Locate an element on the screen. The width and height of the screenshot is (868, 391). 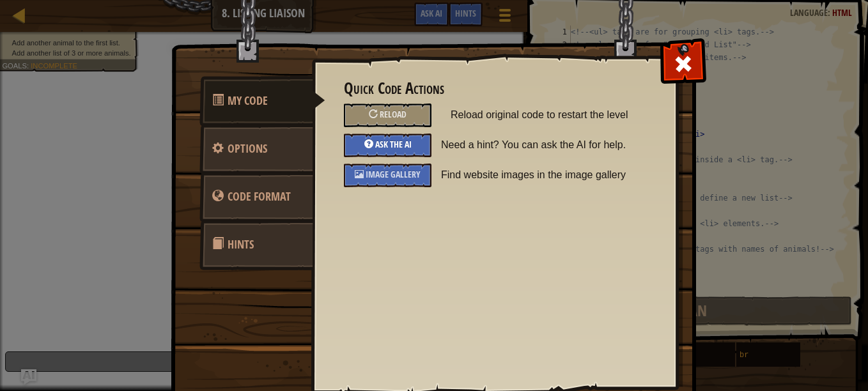
span: game_menu.change_language_caption is located at coordinates (258, 196).